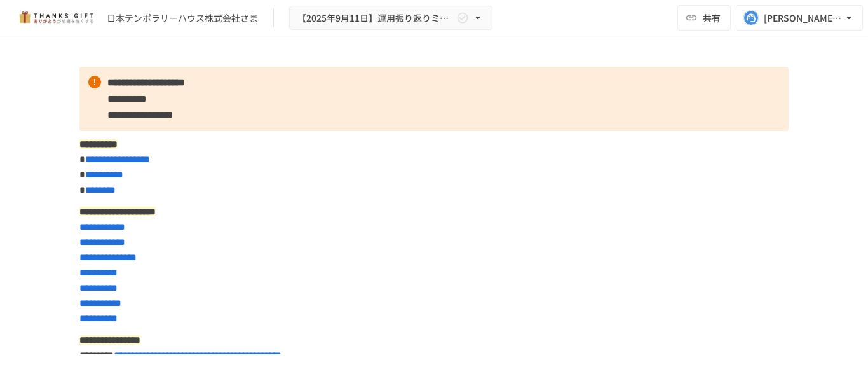  Describe the element at coordinates (183, 18) in the screenshot. I see `div: 日本テンポラリーハウス株式会社さま` at that location.